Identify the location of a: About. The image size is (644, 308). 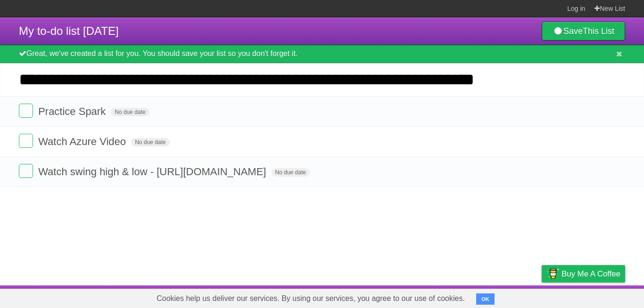
(426, 296).